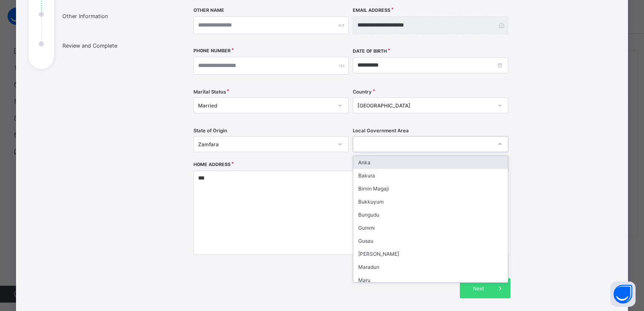 The image size is (644, 311). What do you see at coordinates (265, 105) in the screenshot?
I see `div: Married` at bounding box center [265, 105].